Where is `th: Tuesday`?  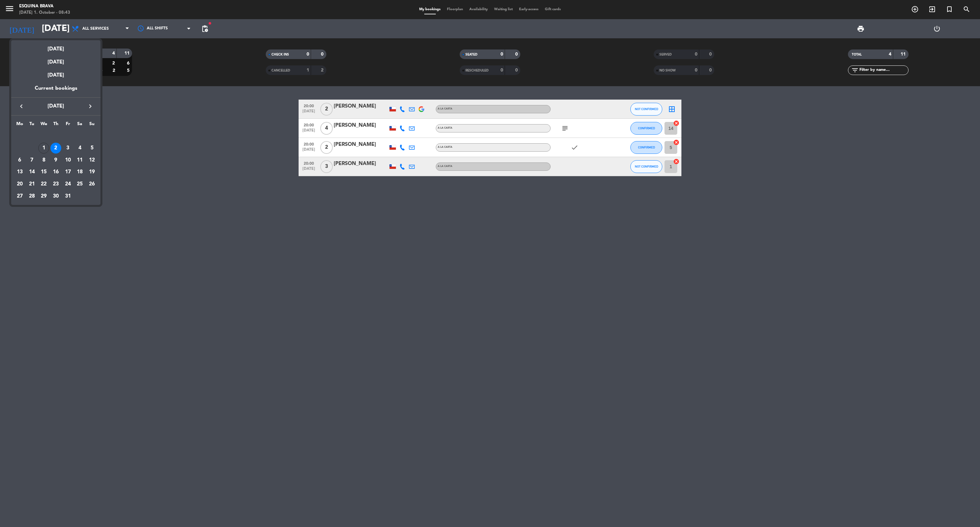 th: Tuesday is located at coordinates (32, 125).